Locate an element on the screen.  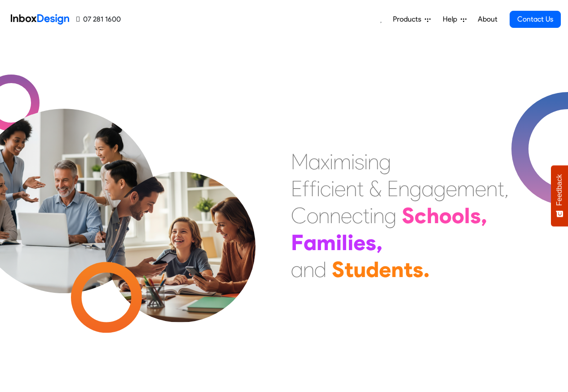
div: u is located at coordinates (360, 270).